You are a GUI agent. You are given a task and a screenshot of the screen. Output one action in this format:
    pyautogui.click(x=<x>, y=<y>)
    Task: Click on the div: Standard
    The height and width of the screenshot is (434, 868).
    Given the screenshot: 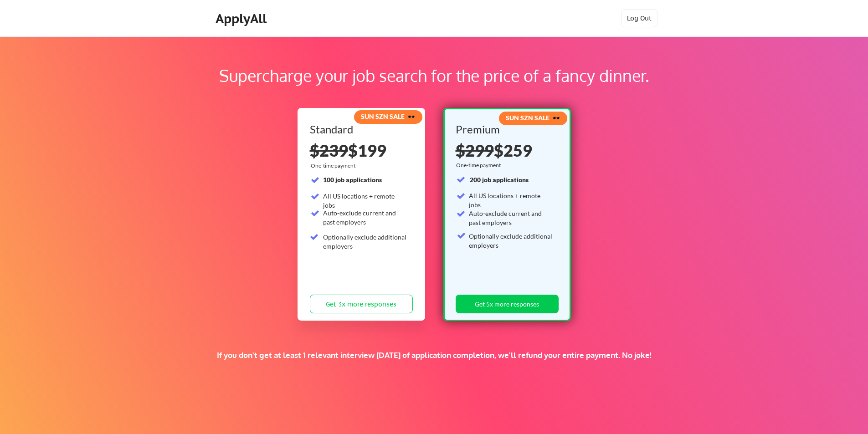 What is the action you would take?
    pyautogui.click(x=360, y=129)
    